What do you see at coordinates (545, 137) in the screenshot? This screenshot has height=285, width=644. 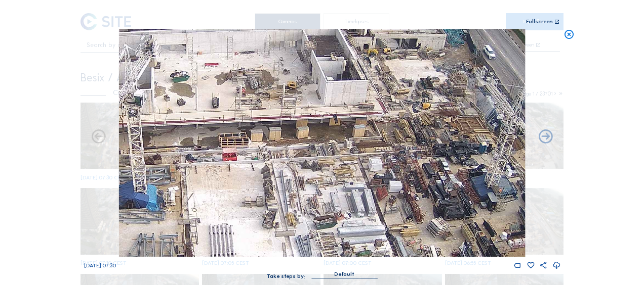 I see `i: Back` at bounding box center [545, 137].